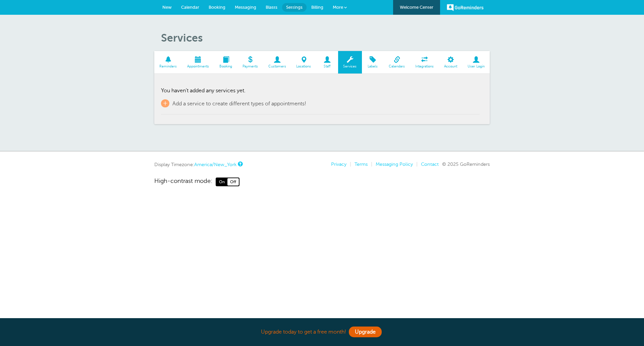 The image size is (644, 346). Describe the element at coordinates (198, 62) in the screenshot. I see `a: Appointments` at that location.